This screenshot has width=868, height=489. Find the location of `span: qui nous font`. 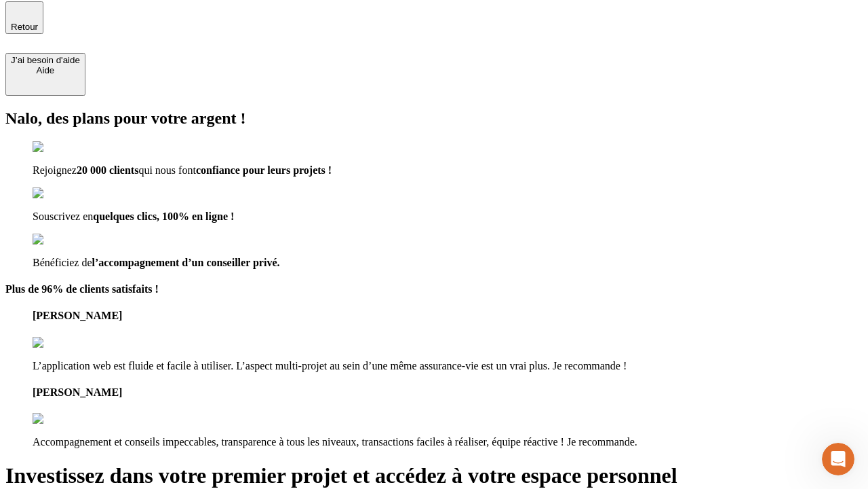

span: qui nous font is located at coordinates (167, 169).